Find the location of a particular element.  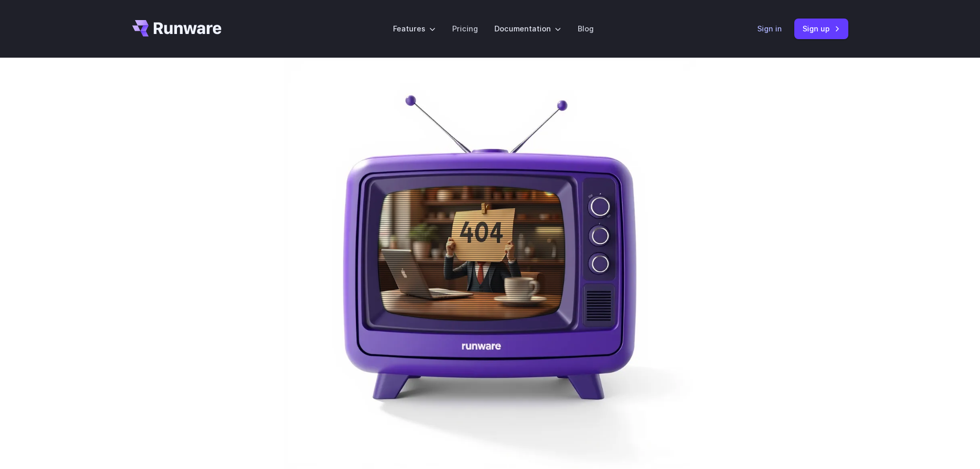

a: Go to / is located at coordinates (177, 28).